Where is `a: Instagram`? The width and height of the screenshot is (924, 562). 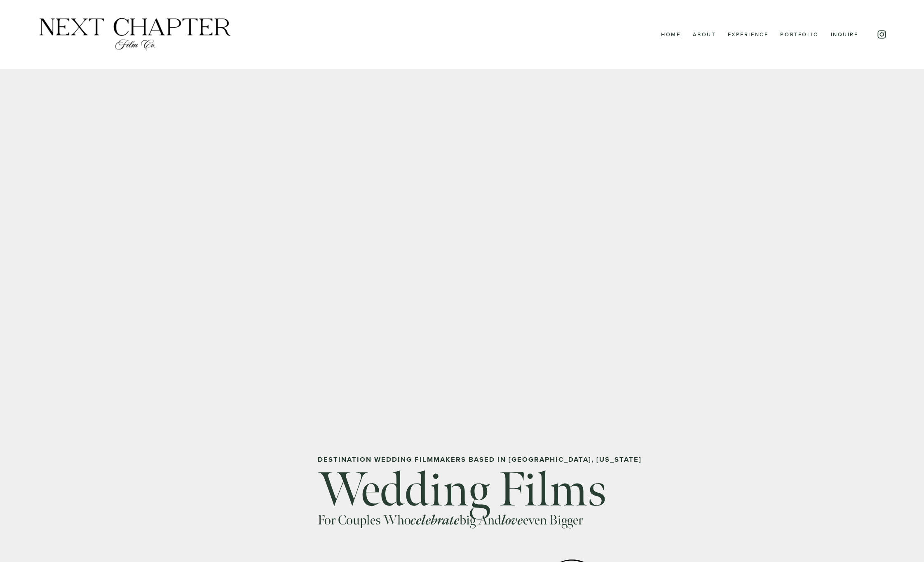 a: Instagram is located at coordinates (881, 35).